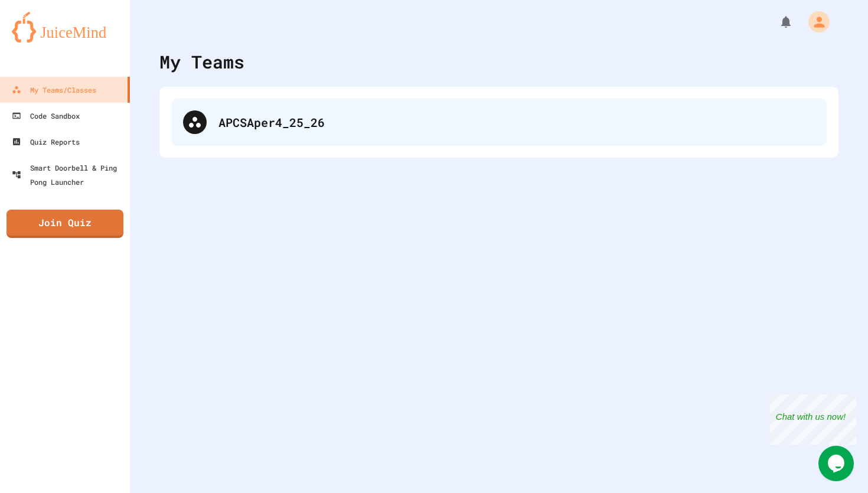 Image resolution: width=868 pixels, height=493 pixels. I want to click on div: Smart Doorbell & Ping Pong Launcher, so click(69, 174).